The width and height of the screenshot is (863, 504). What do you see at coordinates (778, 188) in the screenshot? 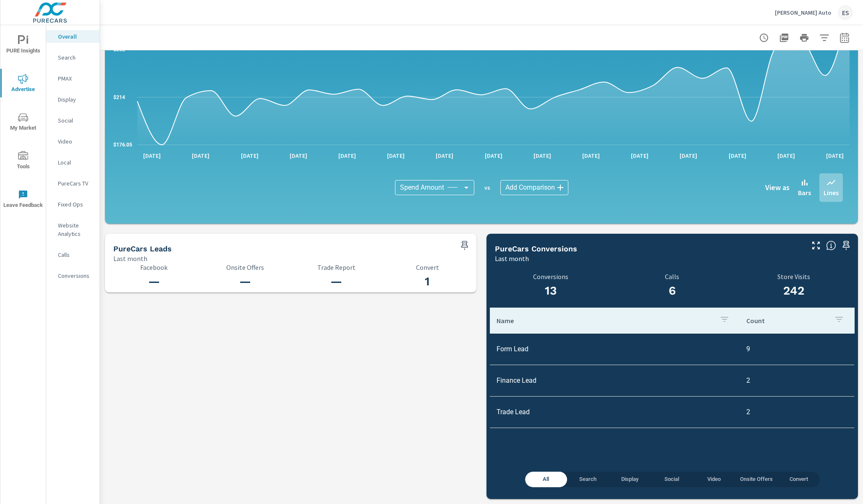
I see `h6: View as` at bounding box center [778, 188].